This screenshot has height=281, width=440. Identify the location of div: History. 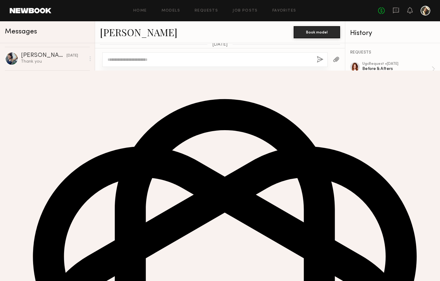
(393, 33).